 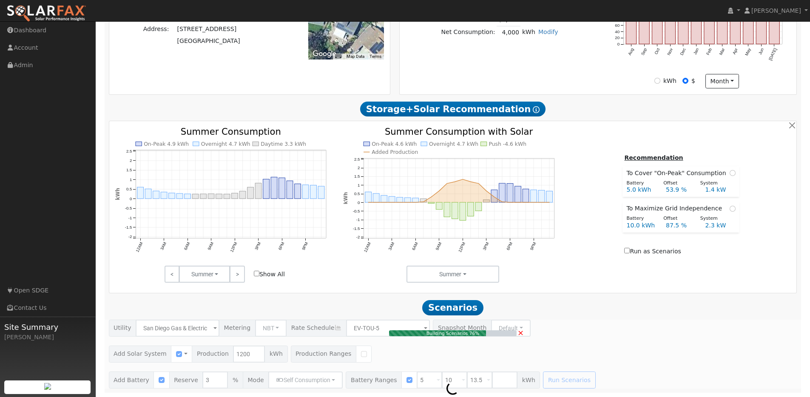 I want to click on i: Show Help, so click(x=536, y=110).